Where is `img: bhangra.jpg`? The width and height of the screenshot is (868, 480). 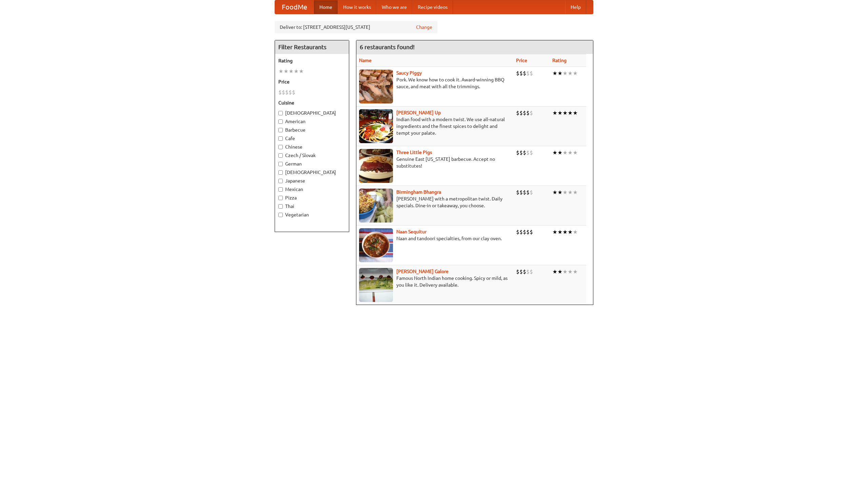
img: bhangra.jpg is located at coordinates (376, 206).